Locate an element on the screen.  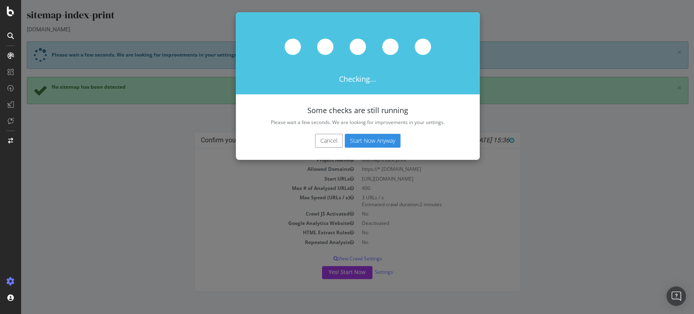
div: Checking... is located at coordinates (336, 53).